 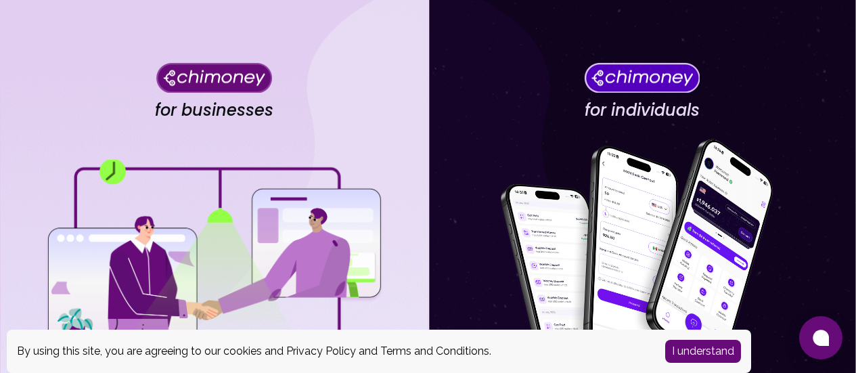 What do you see at coordinates (821, 338) in the screenshot?
I see `button: Open chat window` at bounding box center [821, 338].